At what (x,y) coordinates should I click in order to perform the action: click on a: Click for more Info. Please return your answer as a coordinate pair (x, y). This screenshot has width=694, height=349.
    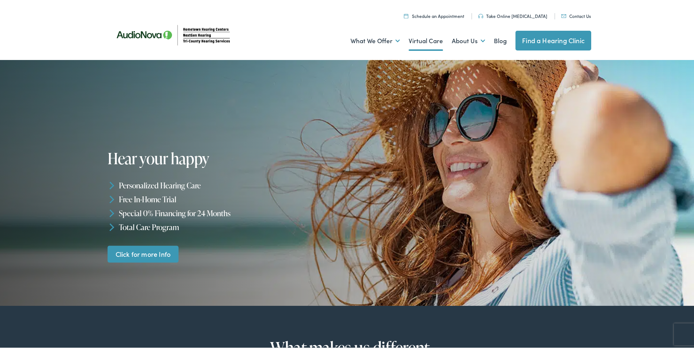
    Looking at the image, I should click on (143, 253).